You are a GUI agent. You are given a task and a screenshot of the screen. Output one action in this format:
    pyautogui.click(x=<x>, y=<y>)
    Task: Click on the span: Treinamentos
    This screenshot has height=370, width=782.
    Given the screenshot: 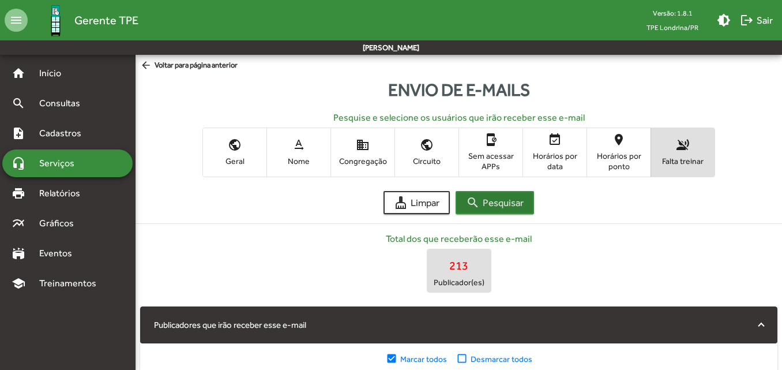 What is the action you would take?
    pyautogui.click(x=71, y=283)
    